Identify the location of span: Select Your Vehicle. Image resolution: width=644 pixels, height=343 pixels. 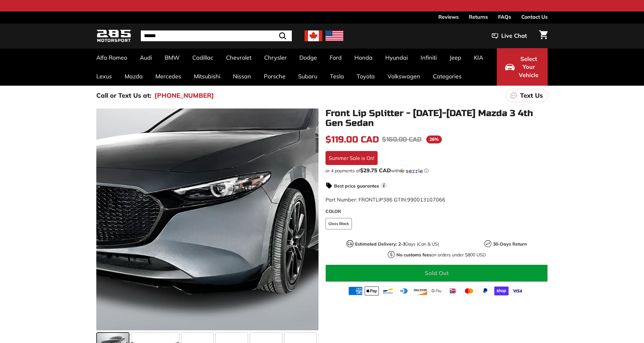
(529, 67).